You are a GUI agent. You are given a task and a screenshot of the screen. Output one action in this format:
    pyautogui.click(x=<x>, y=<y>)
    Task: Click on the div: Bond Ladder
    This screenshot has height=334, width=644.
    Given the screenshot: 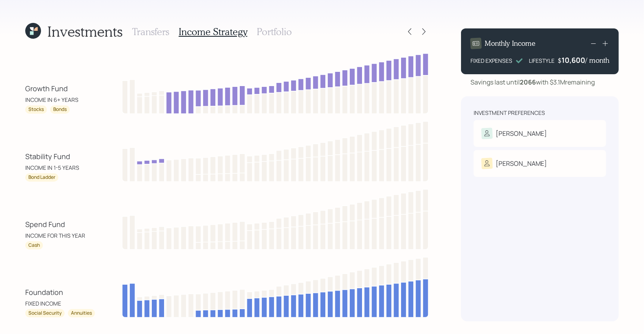 What is the action you would take?
    pyautogui.click(x=42, y=177)
    